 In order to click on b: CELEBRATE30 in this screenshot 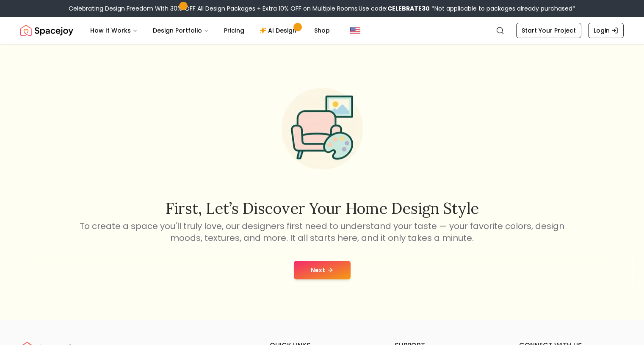, I will do `click(408, 8)`.